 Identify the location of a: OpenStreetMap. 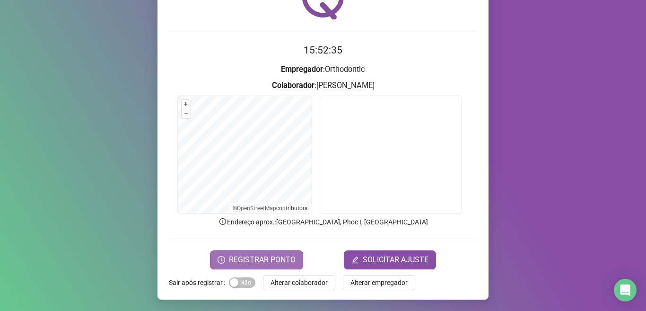
(256, 208).